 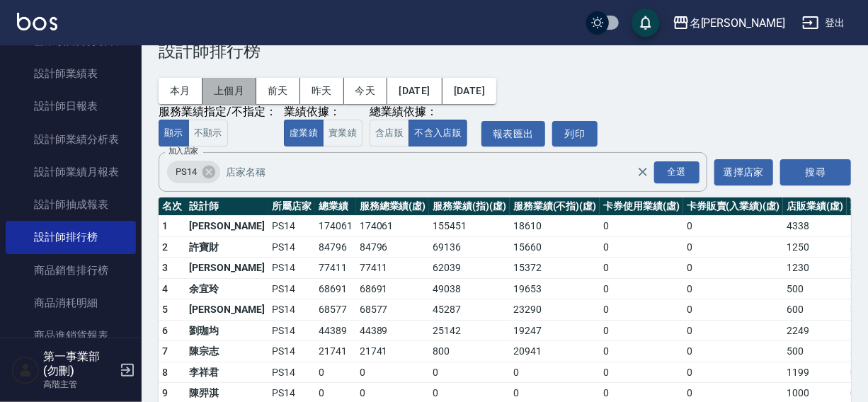 I want to click on img: Person, so click(x=26, y=370).